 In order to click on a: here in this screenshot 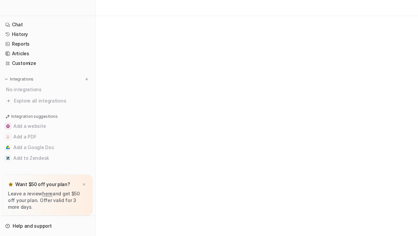, I will do `click(47, 193)`.